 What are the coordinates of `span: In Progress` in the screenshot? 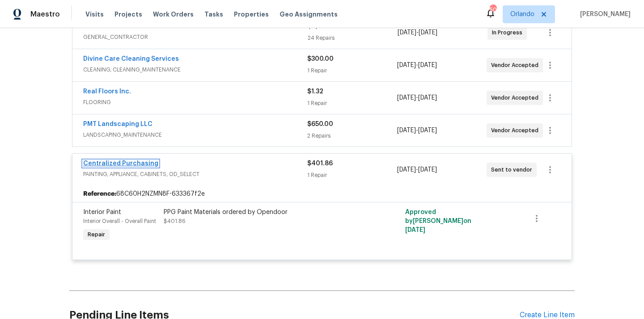 It's located at (509, 33).